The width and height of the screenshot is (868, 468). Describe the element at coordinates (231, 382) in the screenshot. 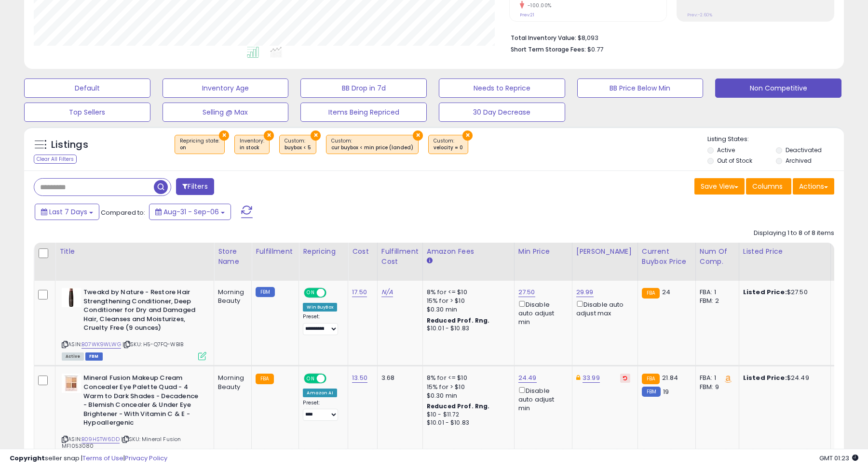

I see `div: Morning Beauty` at that location.